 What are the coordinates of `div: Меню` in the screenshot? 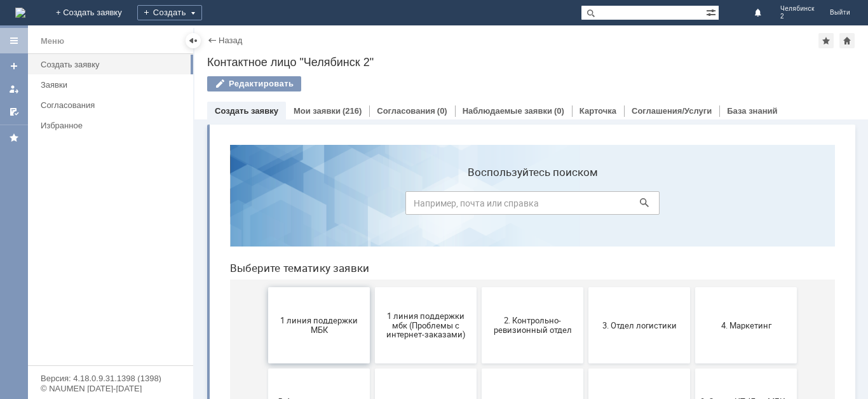 It's located at (52, 42).